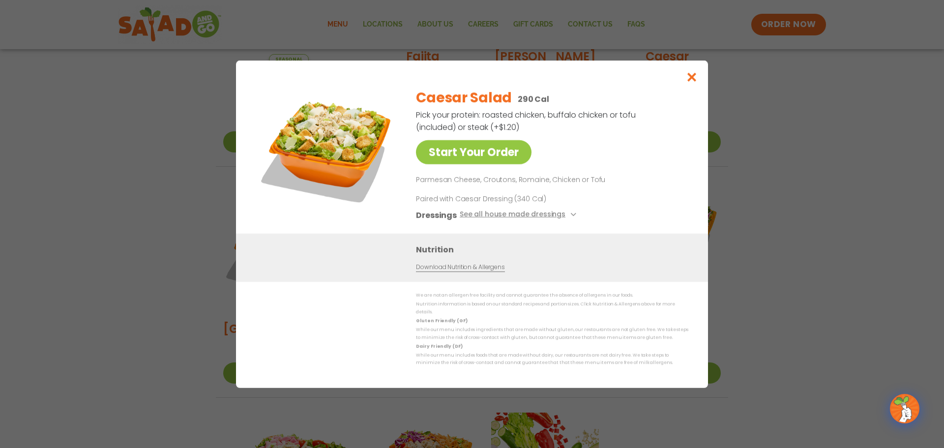 This screenshot has height=448, width=944. Describe the element at coordinates (464, 98) in the screenshot. I see `h2: Caesar Salad` at that location.